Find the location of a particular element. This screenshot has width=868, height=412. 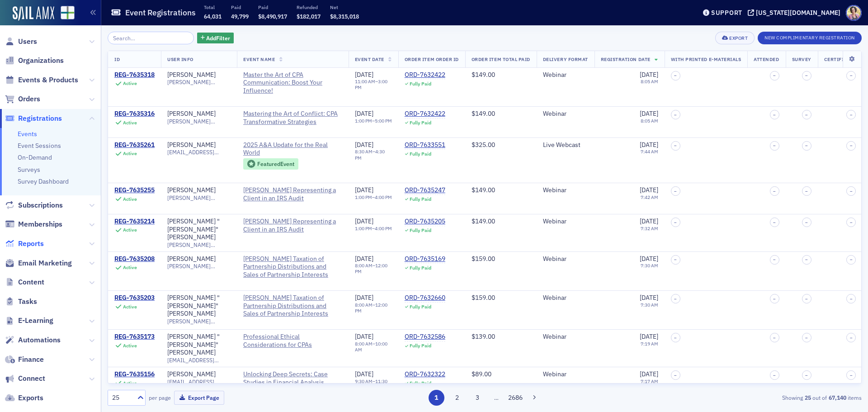

a: ORD-7635205 is located at coordinates (425, 221).